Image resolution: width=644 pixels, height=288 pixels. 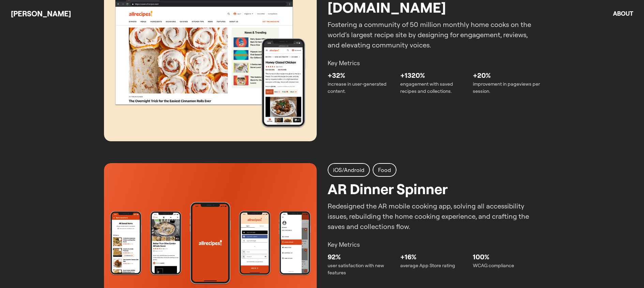 I want to click on p: Fostering a community of 50 million monthly home cooks on the world’s largest recipe site by desi..., so click(x=434, y=35).